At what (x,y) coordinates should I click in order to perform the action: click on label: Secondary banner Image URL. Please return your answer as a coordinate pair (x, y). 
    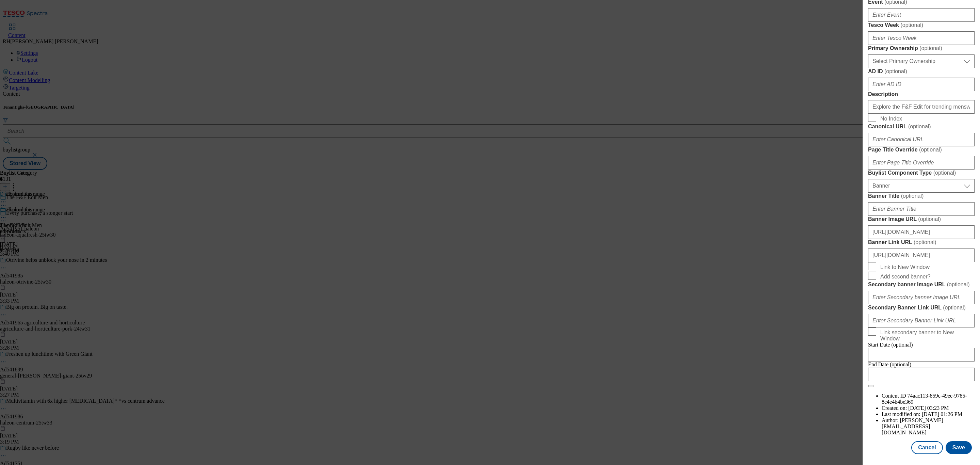
    Looking at the image, I should click on (921, 284).